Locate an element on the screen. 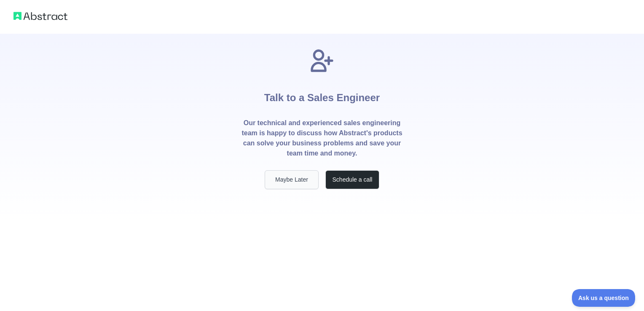  img: Abstract logo is located at coordinates (41, 16).